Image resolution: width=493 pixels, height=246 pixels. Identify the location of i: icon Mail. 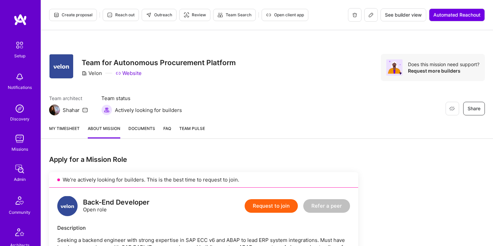
(85, 110).